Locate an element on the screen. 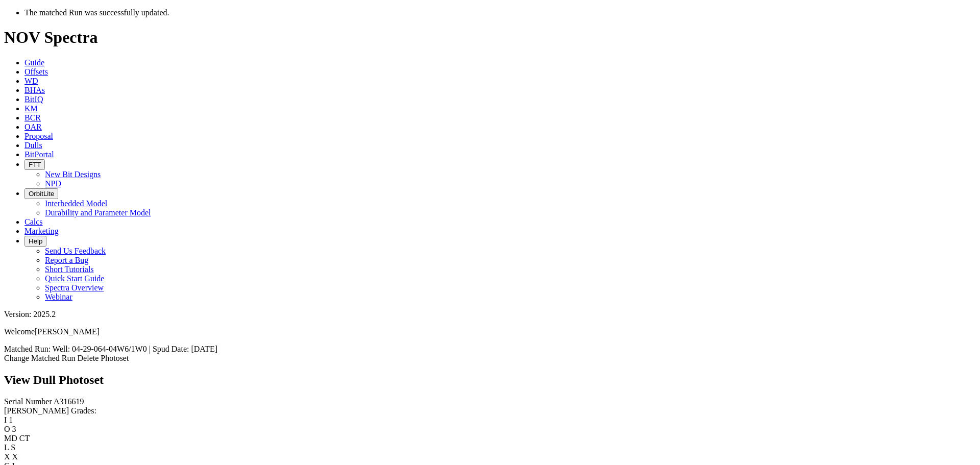 This screenshot has height=465, width=980. a: Short Tutorials is located at coordinates (70, 268).